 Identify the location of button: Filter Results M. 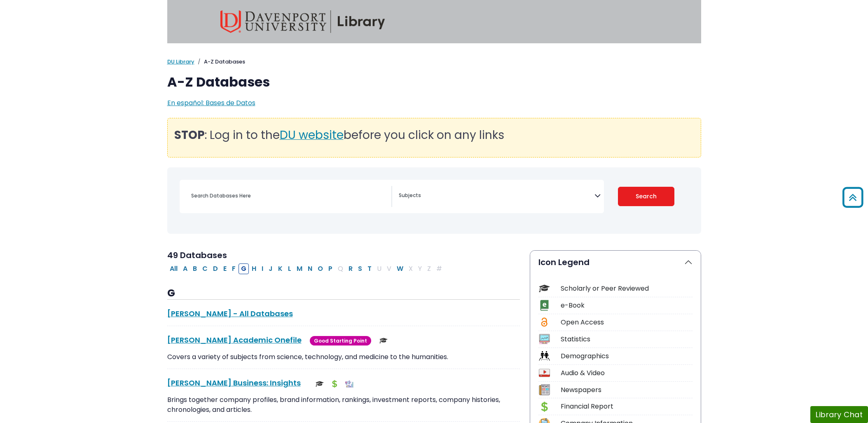
(299, 269).